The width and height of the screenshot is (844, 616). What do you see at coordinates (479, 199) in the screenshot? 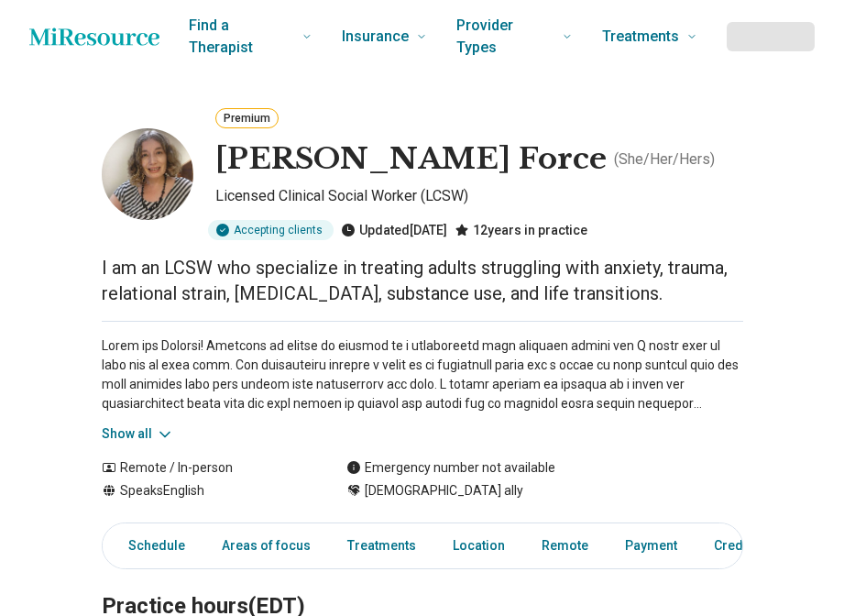
I see `p: Licensed Clinical Social Worker (LCSW)` at bounding box center [479, 199].